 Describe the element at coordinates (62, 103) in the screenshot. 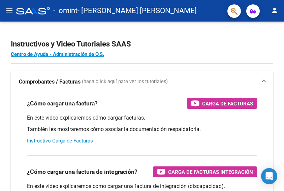

I see `h3: ¿Cómo cargar una factura?` at that location.